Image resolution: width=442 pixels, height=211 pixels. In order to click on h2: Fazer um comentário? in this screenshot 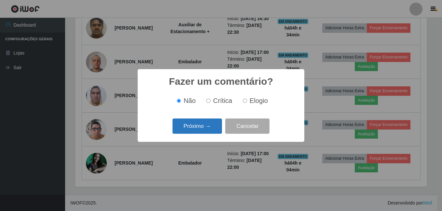, I will do `click(221, 82)`.